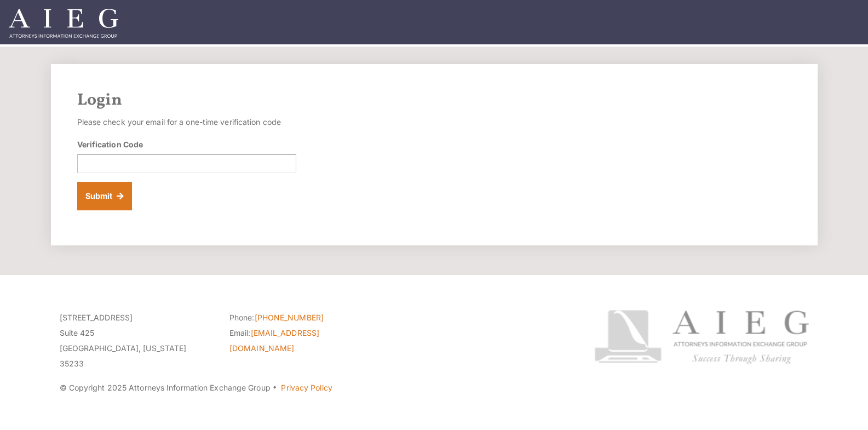 The width and height of the screenshot is (868, 430). Describe the element at coordinates (435, 100) in the screenshot. I see `h2: Login` at that location.